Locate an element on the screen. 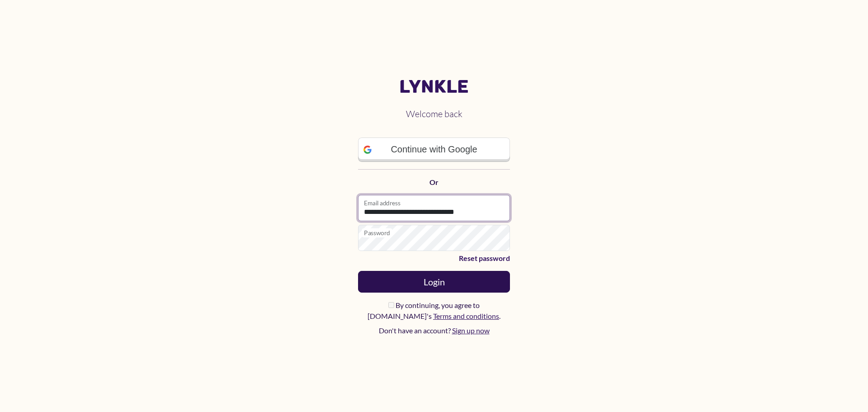 Image resolution: width=868 pixels, height=412 pixels. a: Reset password is located at coordinates (434, 258).